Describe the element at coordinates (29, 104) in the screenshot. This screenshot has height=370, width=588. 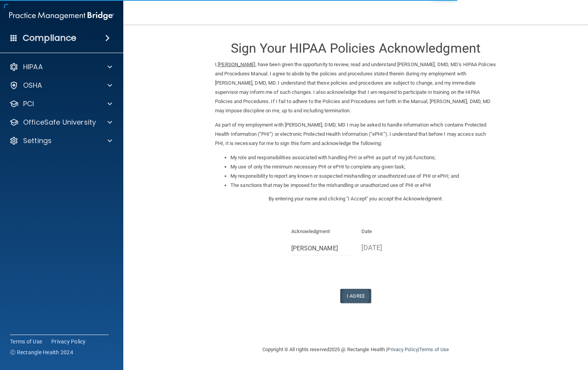
I see `p: PCI` at that location.